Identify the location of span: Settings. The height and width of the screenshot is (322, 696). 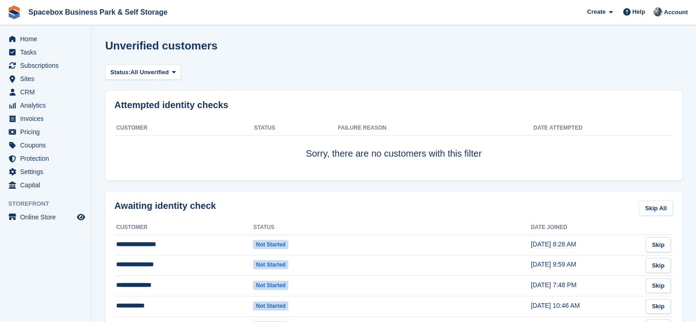
(48, 172).